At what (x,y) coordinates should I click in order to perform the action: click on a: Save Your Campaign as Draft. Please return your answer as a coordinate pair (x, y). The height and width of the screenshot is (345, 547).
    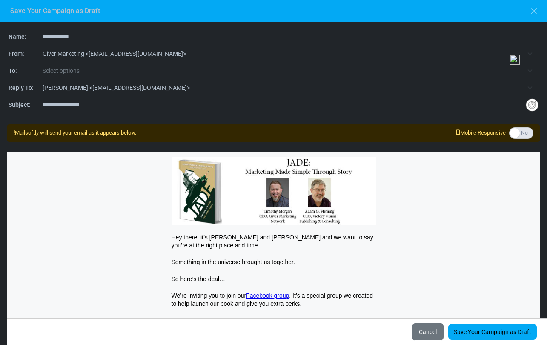
    Looking at the image, I should click on (493, 332).